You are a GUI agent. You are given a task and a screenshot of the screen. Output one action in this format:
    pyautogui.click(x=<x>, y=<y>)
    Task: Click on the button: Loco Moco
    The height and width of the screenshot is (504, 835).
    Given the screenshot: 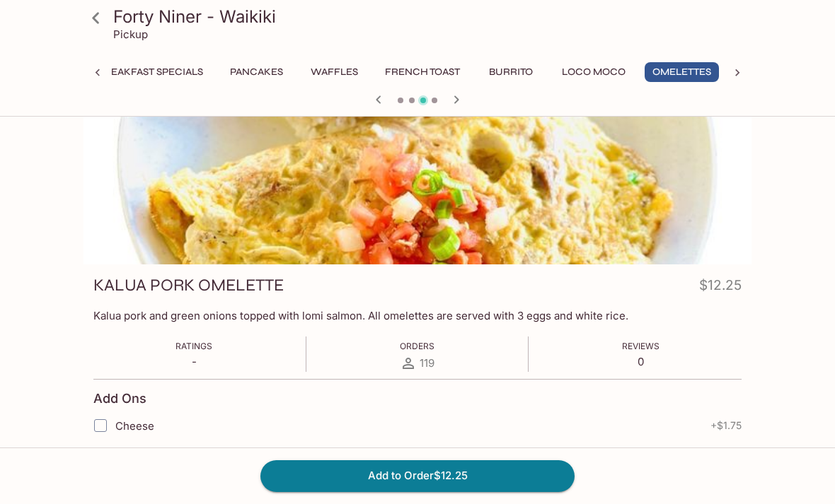 What is the action you would take?
    pyautogui.click(x=593, y=72)
    